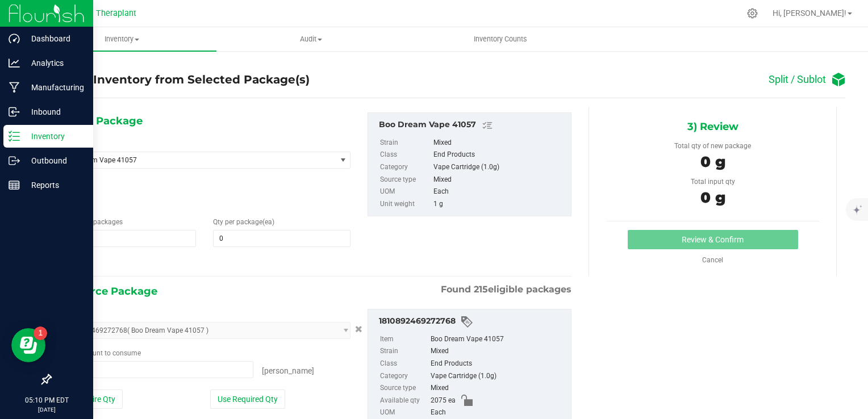 The image size is (868, 419). Describe the element at coordinates (54, 185) in the screenshot. I see `p: Reports` at that location.